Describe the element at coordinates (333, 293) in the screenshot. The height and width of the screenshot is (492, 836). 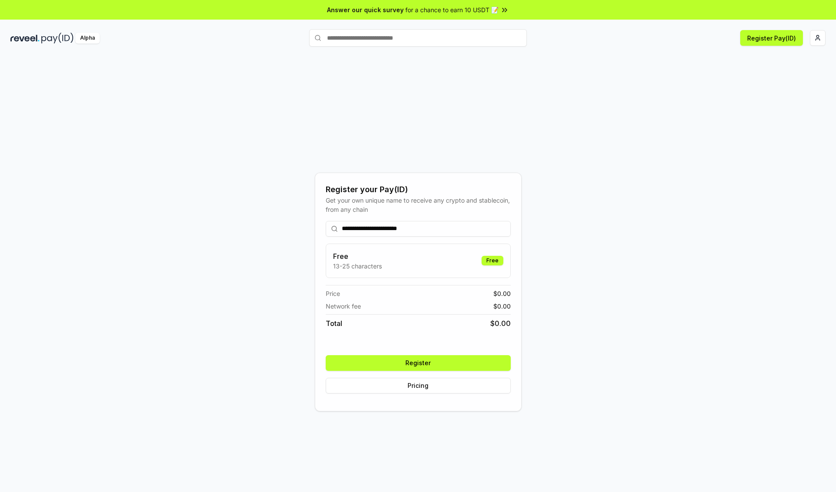
I see `span: Price` at that location.